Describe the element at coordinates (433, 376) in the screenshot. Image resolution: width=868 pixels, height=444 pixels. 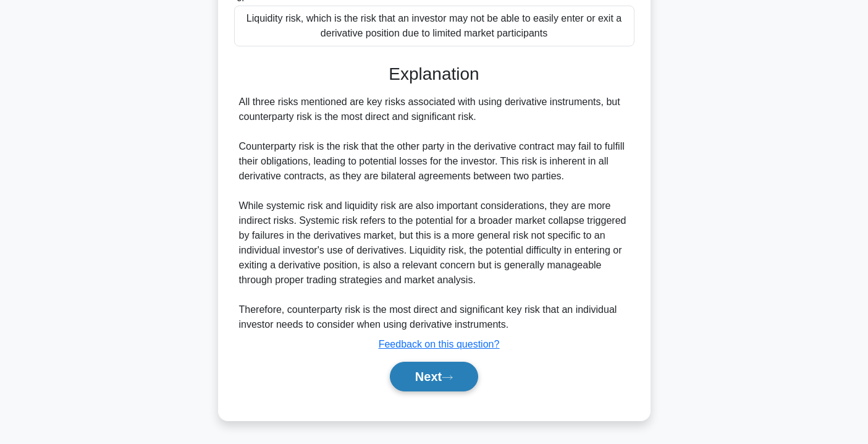
I see `button: Next` at that location.